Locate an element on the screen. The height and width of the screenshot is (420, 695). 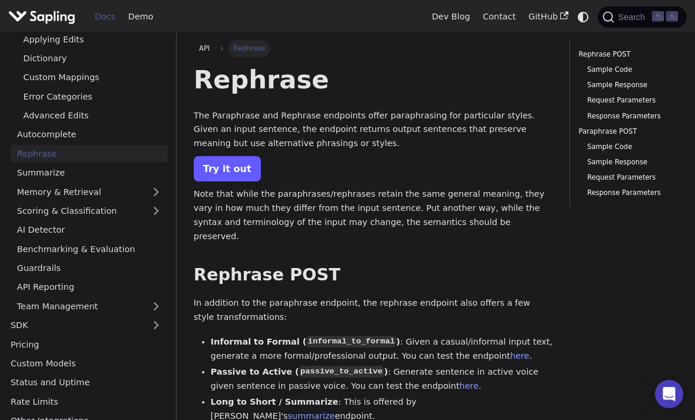
a: GitHub is located at coordinates (548, 16).